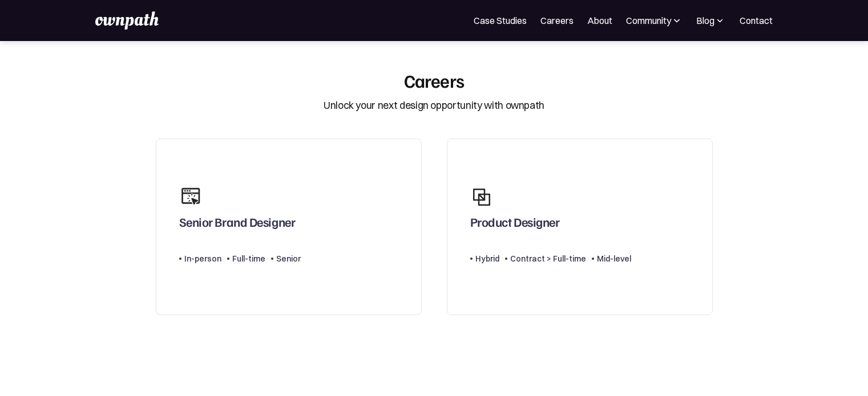 The height and width of the screenshot is (396, 868). What do you see at coordinates (600, 20) in the screenshot?
I see `a: About` at bounding box center [600, 20].